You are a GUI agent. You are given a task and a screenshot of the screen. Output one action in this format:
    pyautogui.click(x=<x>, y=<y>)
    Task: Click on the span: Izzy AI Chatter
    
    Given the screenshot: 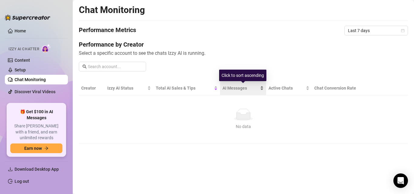 What is the action you would take?
    pyautogui.click(x=24, y=49)
    